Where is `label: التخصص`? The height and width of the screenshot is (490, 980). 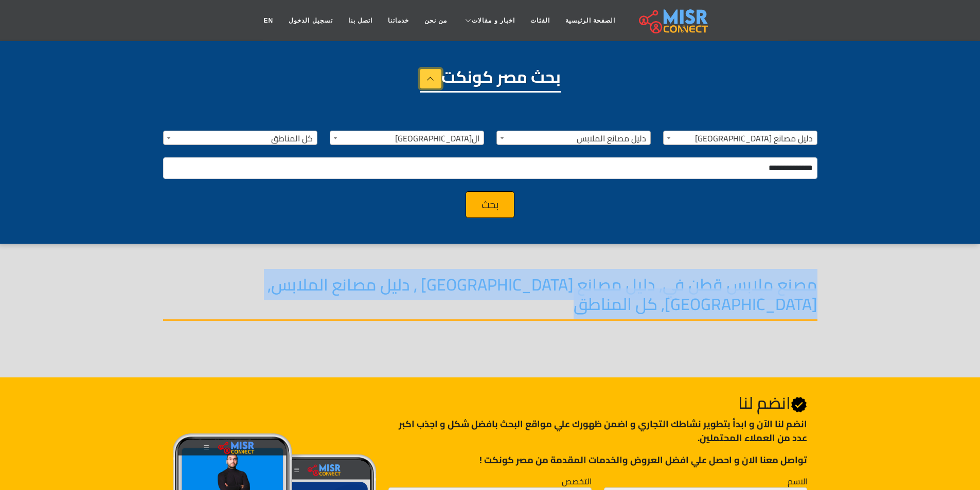
label: التخصص is located at coordinates (577, 481).